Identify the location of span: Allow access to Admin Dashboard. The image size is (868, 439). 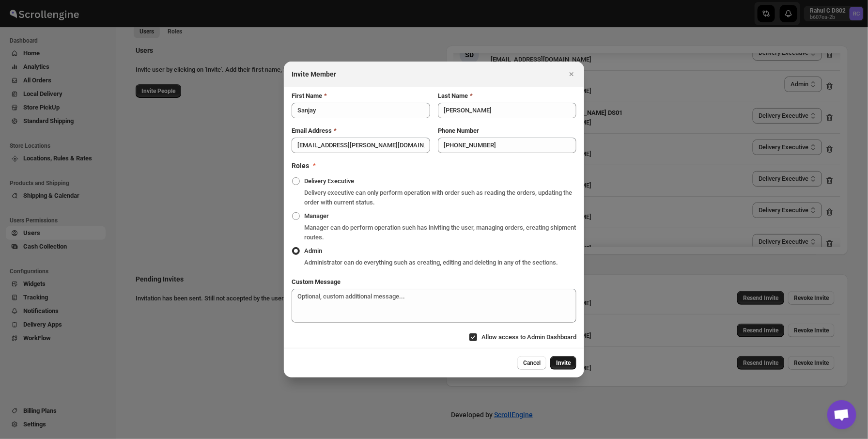
(529, 337).